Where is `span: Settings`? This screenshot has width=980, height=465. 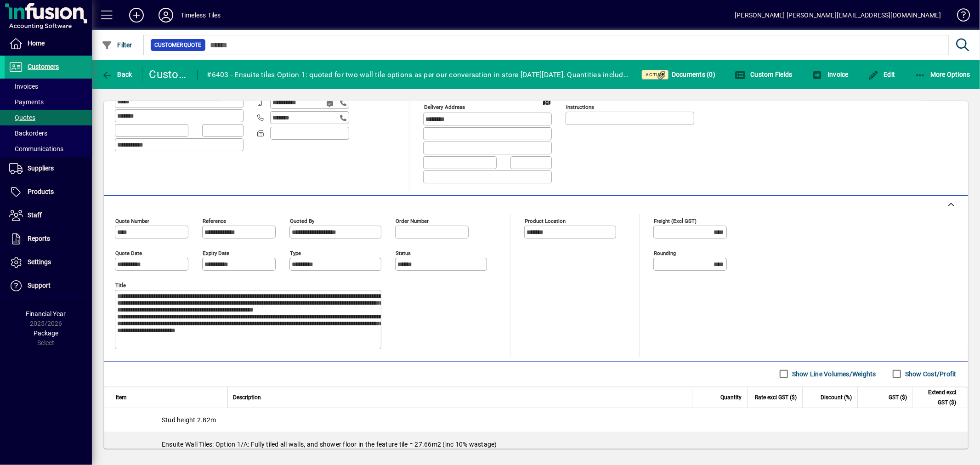
span: Settings is located at coordinates (39, 262).